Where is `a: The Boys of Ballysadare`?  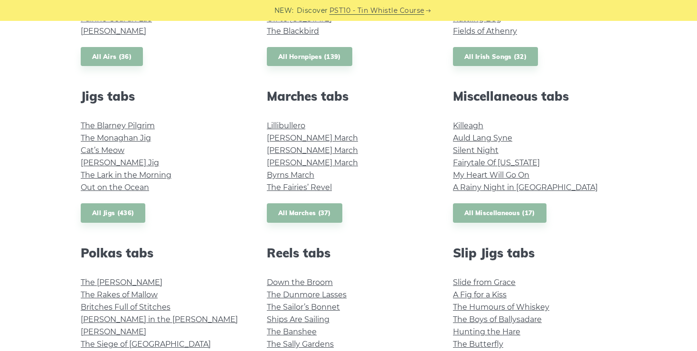 a: The Boys of Ballysadare is located at coordinates (497, 319).